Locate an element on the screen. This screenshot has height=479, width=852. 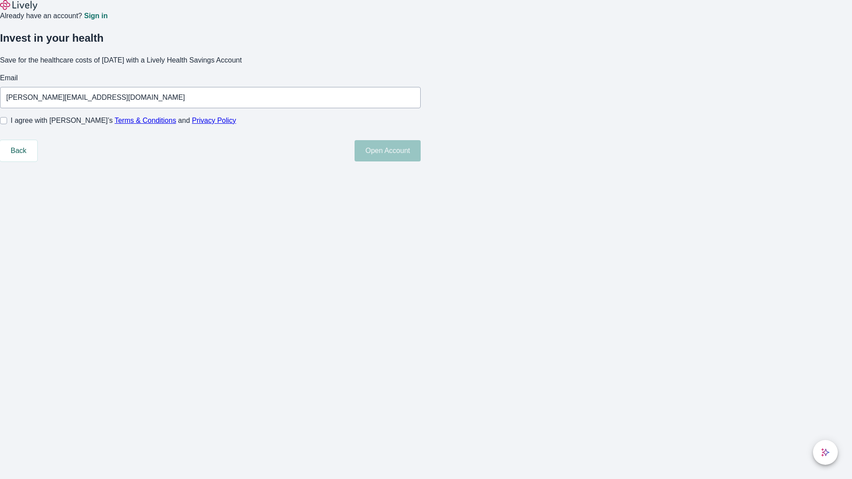
svg: Lively AI Assistant is located at coordinates (825, 453).